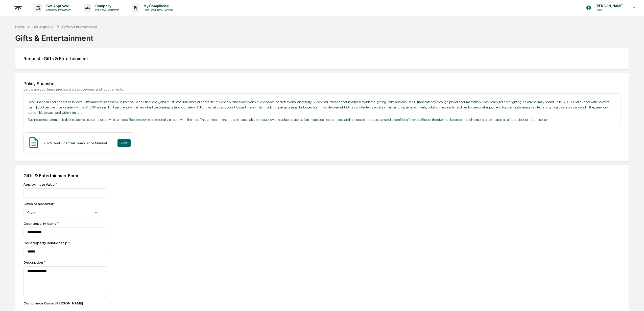 The height and width of the screenshot is (311, 644). Describe the element at coordinates (322, 119) in the screenshot. I see `p: Business entertainment is defined as meals, events, or activities where a Root employee is person...` at that location.